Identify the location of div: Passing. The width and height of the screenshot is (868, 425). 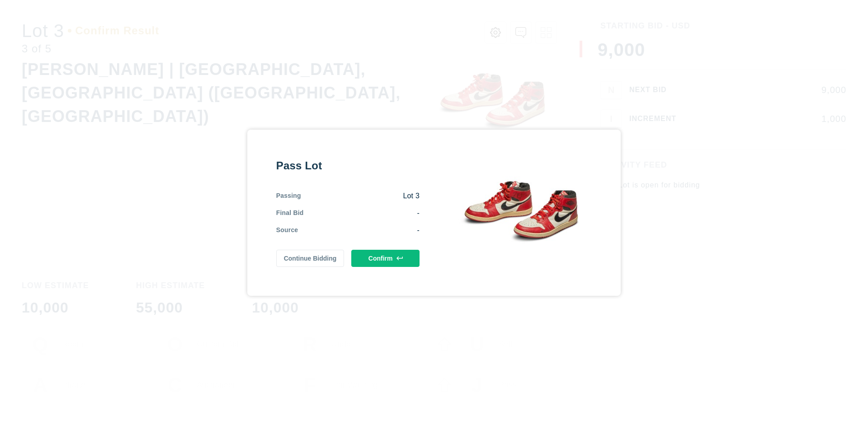
(289, 196).